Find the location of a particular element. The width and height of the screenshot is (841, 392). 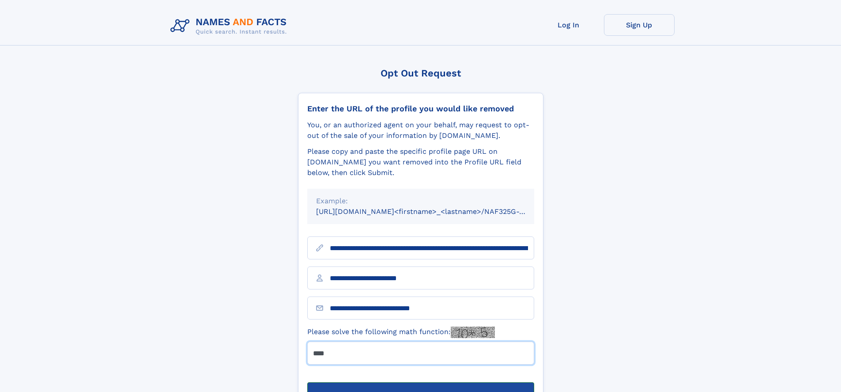

div: Enter the URL of the profile you would like removed is located at coordinates (421, 109).